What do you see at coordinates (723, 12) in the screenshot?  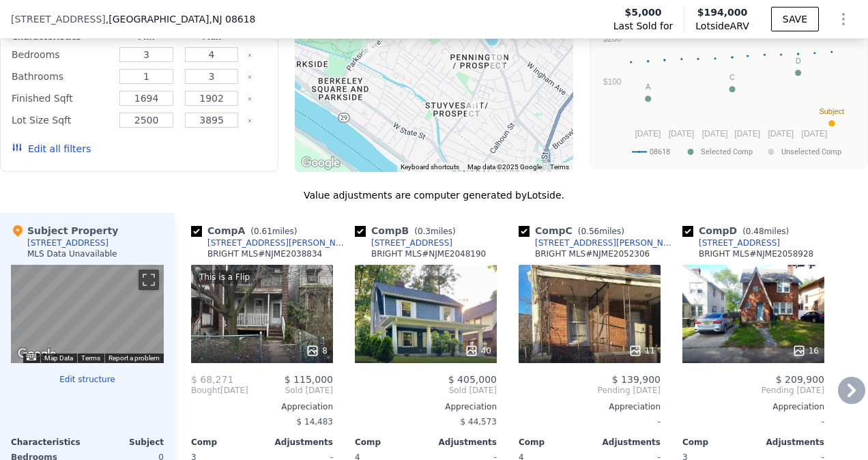 I see `span: $194,000` at bounding box center [723, 12].